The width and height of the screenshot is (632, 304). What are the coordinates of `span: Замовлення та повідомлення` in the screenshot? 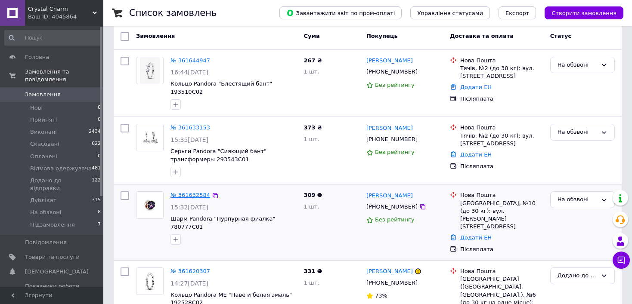 It's located at (64, 76).